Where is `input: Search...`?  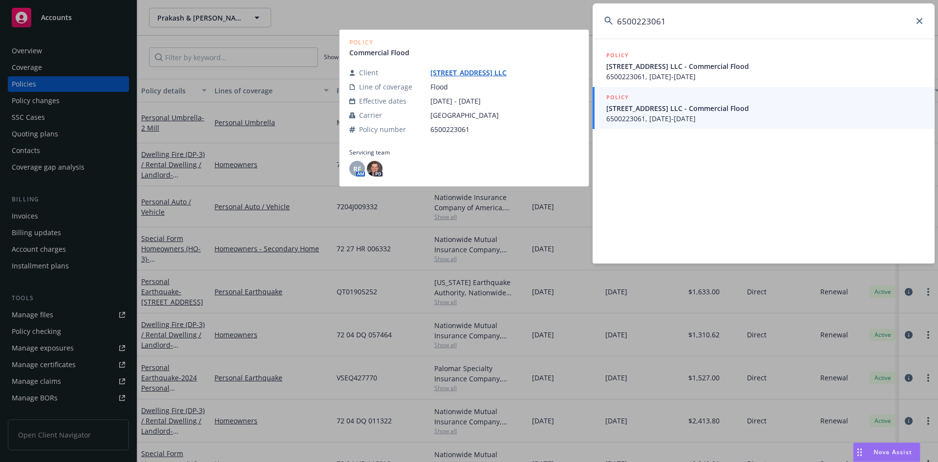 input: Search... is located at coordinates (764, 21).